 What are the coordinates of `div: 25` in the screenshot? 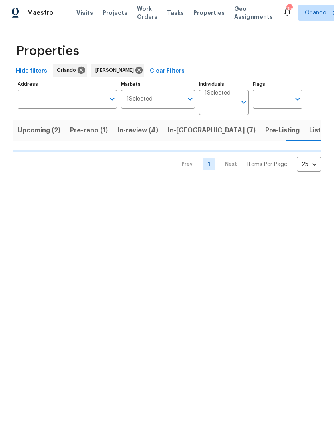 It's located at (309, 164).